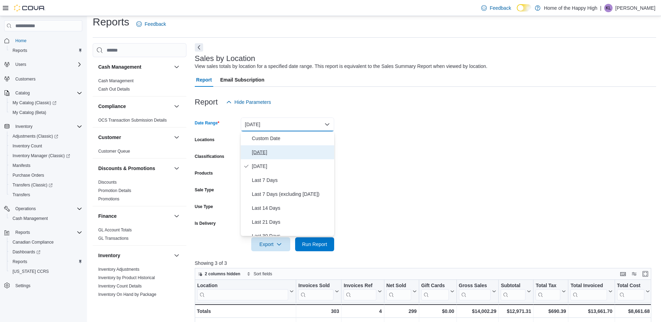  Describe the element at coordinates (139, 86) in the screenshot. I see `div: Cash Management` at that location.